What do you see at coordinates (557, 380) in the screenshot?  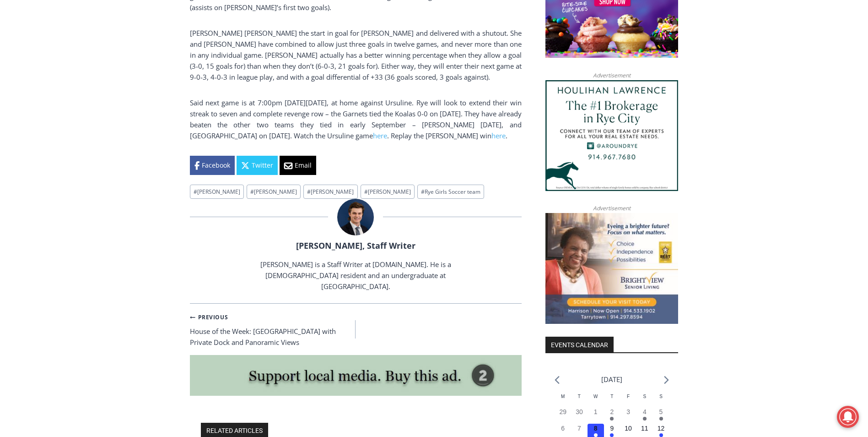 I see `a: Previous month` at bounding box center [557, 380].